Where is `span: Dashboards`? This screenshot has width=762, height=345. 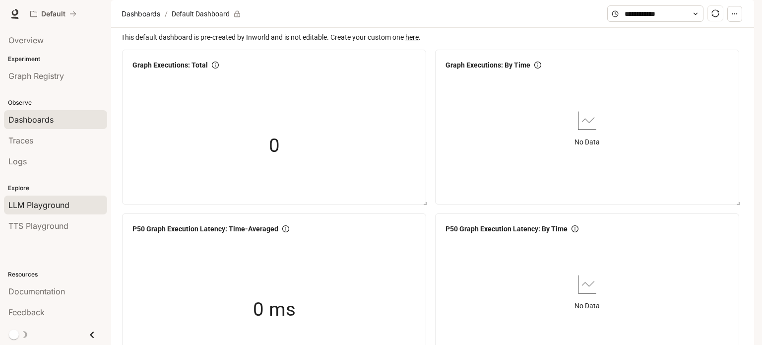
span: Dashboards is located at coordinates (141, 14).